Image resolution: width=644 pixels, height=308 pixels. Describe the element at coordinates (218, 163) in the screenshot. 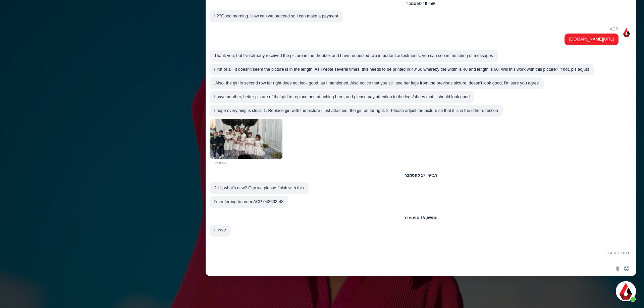

I see `span: נקרא` at that location.